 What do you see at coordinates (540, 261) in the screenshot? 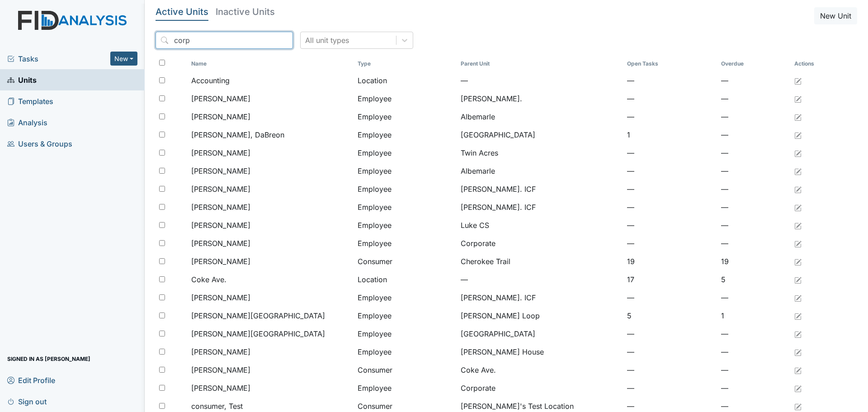
I see `td: Cherokee Trail` at bounding box center [540, 261].